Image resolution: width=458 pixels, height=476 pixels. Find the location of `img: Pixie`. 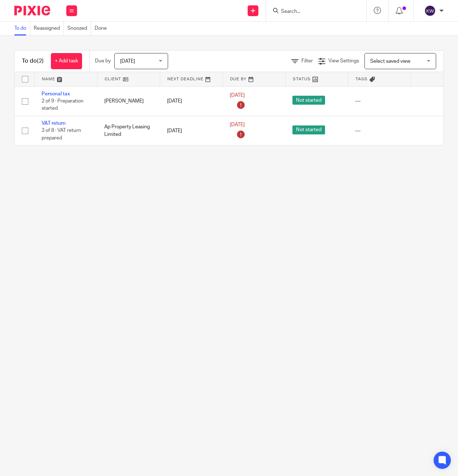

img: Pixie is located at coordinates (32, 10).